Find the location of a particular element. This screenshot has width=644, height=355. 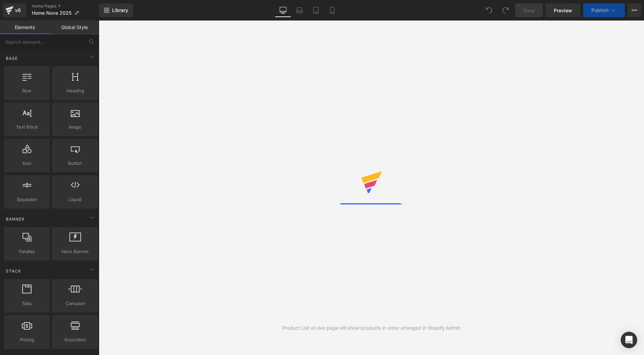

span: Row is located at coordinates (27, 91).